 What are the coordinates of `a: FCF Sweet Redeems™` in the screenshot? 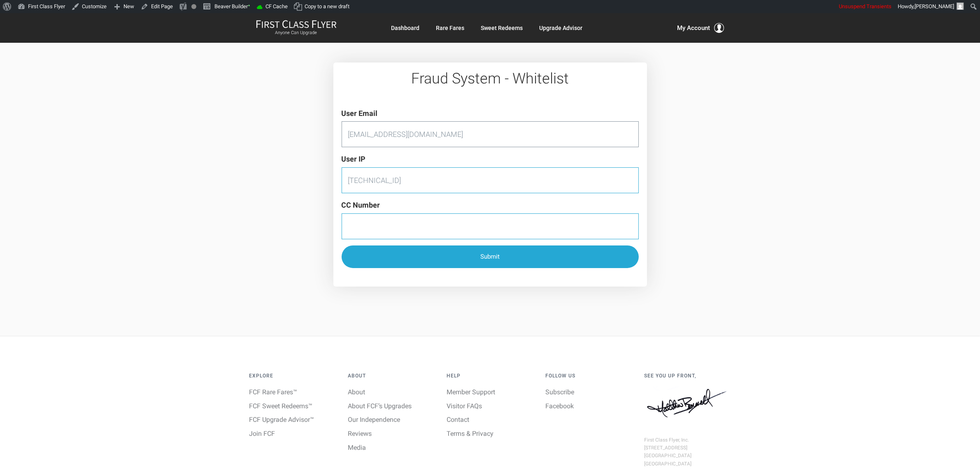 It's located at (281, 406).